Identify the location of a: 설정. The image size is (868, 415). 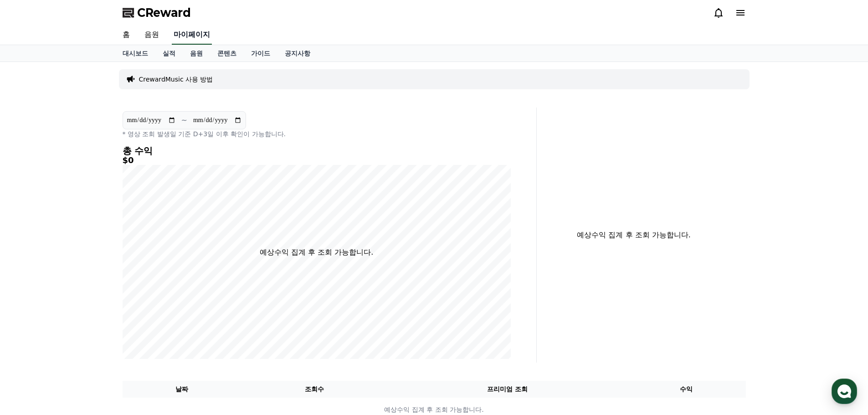
(147, 300).